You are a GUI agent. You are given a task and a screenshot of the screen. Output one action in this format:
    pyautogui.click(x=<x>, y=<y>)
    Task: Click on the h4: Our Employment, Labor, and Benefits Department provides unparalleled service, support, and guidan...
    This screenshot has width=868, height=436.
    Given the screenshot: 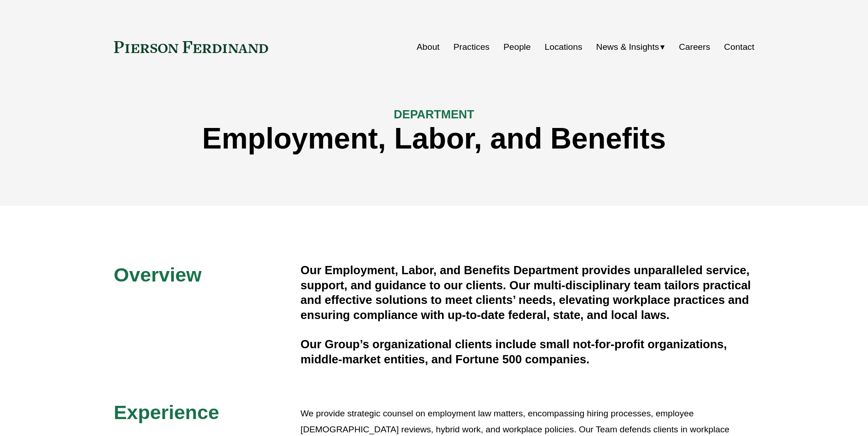 What is the action you would take?
    pyautogui.click(x=528, y=292)
    